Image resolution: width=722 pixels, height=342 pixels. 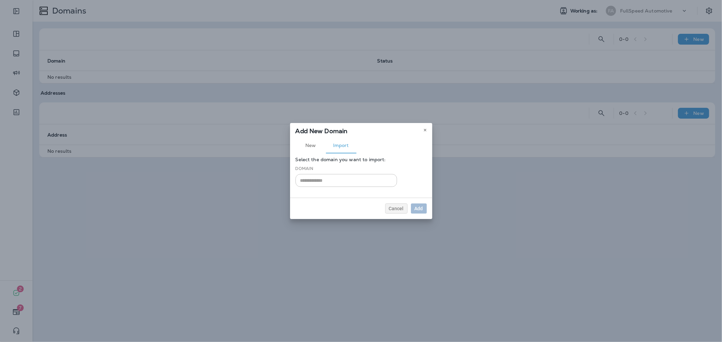 What do you see at coordinates (341, 145) in the screenshot?
I see `button: Import` at bounding box center [341, 145].